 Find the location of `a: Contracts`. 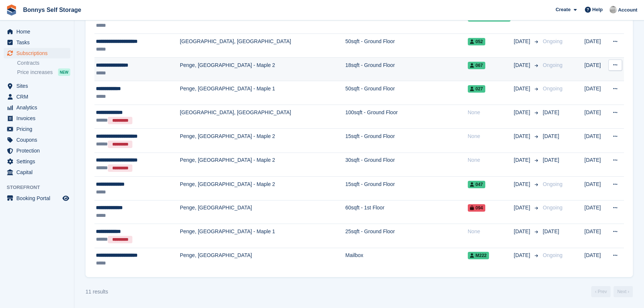

a: Contracts is located at coordinates (44, 63).